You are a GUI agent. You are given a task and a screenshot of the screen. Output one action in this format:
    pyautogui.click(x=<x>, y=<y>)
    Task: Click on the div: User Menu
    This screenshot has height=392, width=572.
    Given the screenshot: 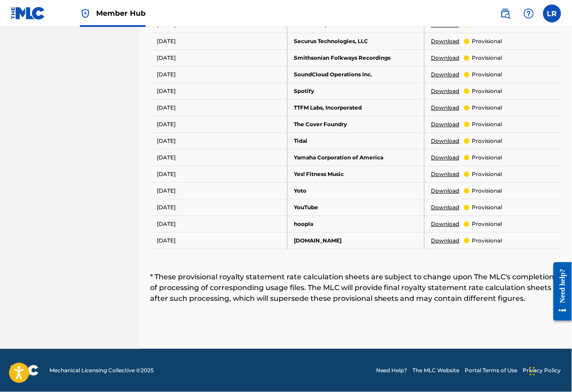 What is the action you would take?
    pyautogui.click(x=552, y=13)
    